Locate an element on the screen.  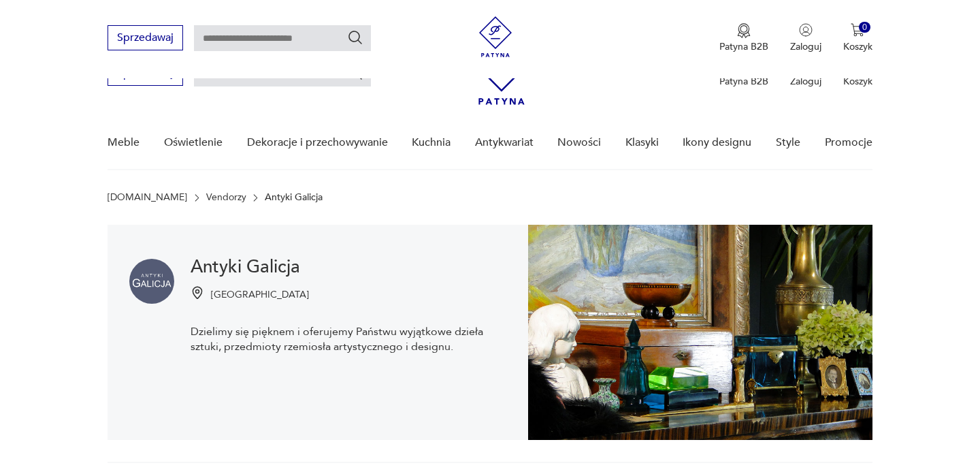
img: Ikonka użytkownika is located at coordinates (805, 30).